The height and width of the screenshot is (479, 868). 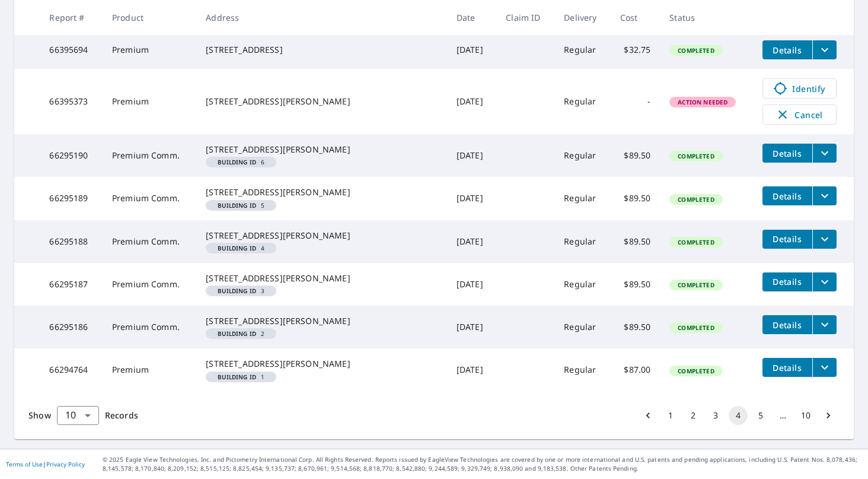 What do you see at coordinates (693, 416) in the screenshot?
I see `button: Go to page 2` at bounding box center [693, 416].